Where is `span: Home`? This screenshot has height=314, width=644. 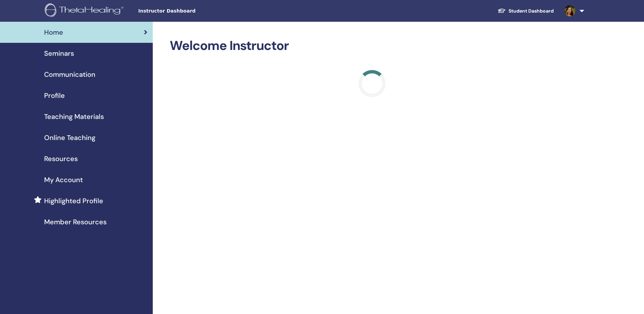 span: Home is located at coordinates (54, 32).